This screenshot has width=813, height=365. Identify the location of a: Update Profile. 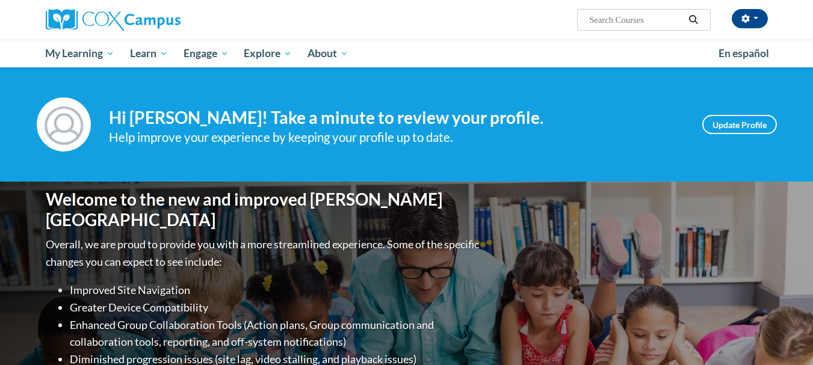
(740, 125).